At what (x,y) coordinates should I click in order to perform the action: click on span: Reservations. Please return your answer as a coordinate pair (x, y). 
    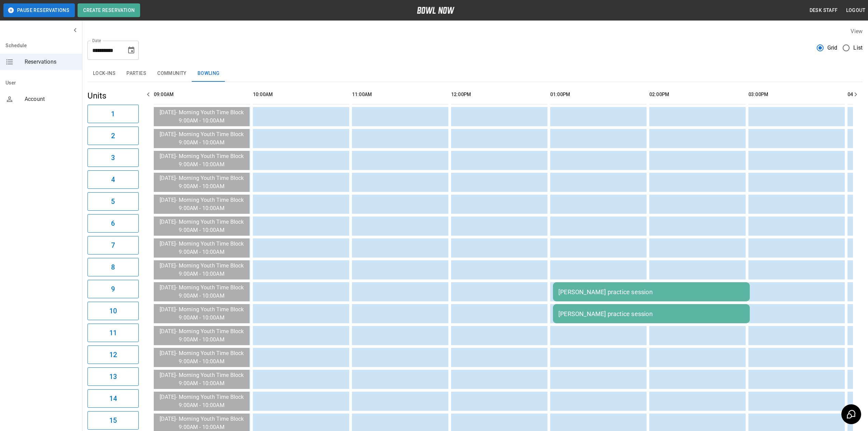
    Looking at the image, I should click on (51, 62).